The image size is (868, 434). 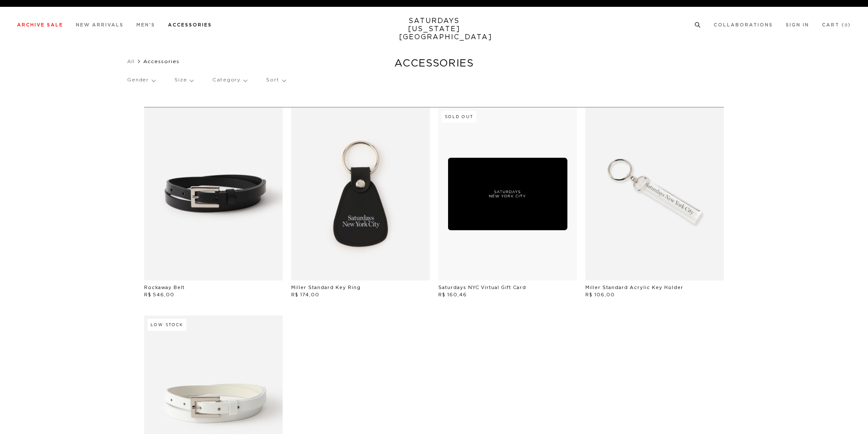 I want to click on a: Saturdays NYC Virtual Gift Card, so click(x=483, y=287).